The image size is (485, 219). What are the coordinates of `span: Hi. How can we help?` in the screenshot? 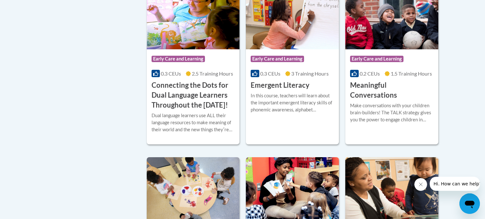 It's located at (28, 7).